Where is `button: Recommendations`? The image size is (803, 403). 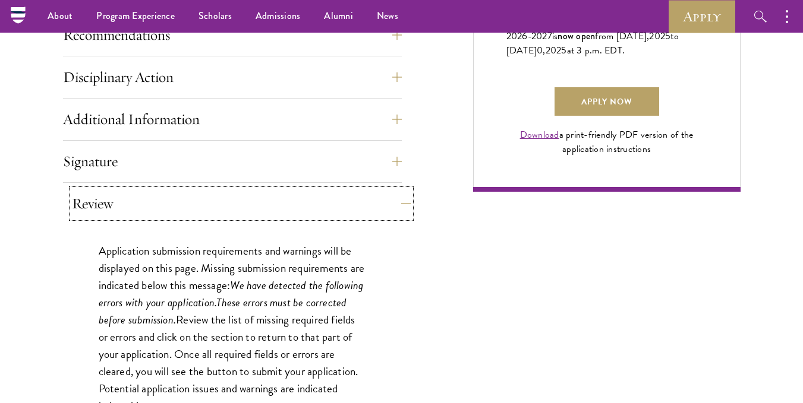 button: Recommendations is located at coordinates (232, 35).